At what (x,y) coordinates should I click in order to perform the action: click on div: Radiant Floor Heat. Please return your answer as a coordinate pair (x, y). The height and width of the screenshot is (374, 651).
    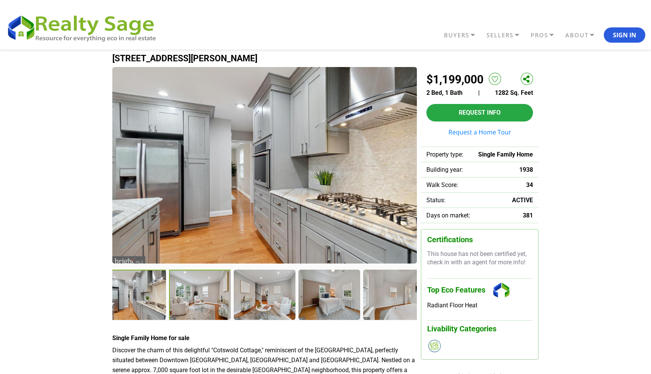
    Looking at the image, I should click on (480, 305).